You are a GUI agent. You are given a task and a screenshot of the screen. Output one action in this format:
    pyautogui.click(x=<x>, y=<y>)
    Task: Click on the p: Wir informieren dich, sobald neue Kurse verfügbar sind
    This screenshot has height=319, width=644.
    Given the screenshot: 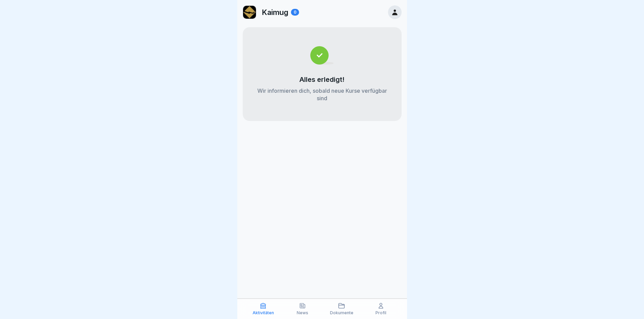 What is the action you would take?
    pyautogui.click(x=322, y=95)
    